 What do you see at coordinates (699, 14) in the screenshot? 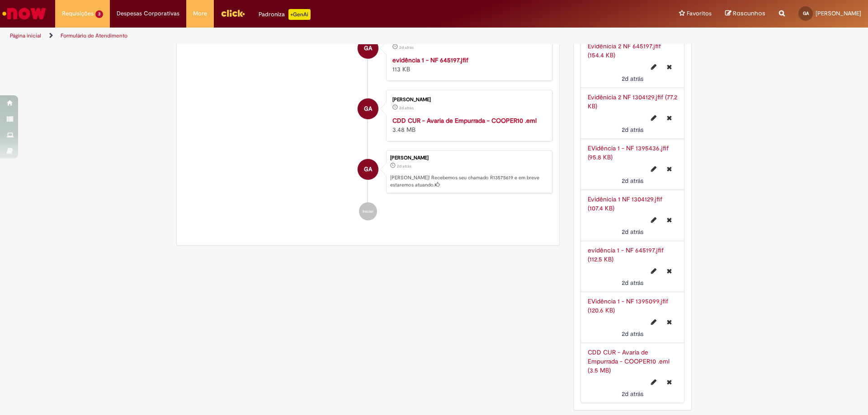
I see `span: Favoritos` at bounding box center [699, 14].